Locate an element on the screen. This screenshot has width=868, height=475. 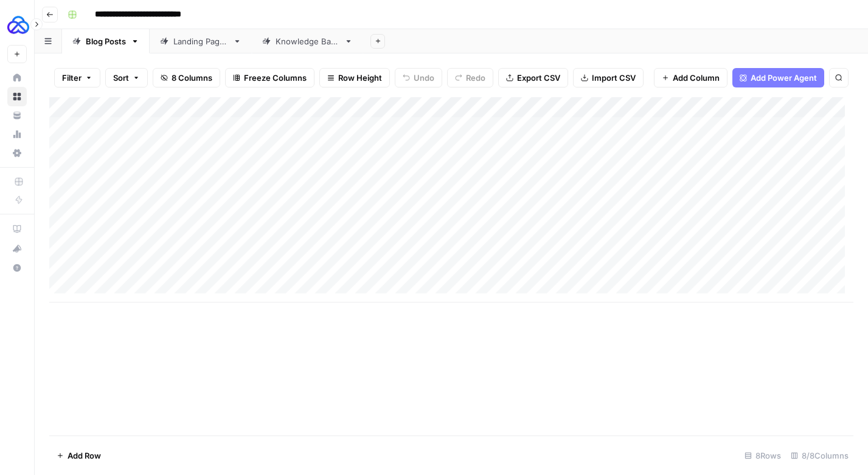
button: Help + Support is located at coordinates (17, 268).